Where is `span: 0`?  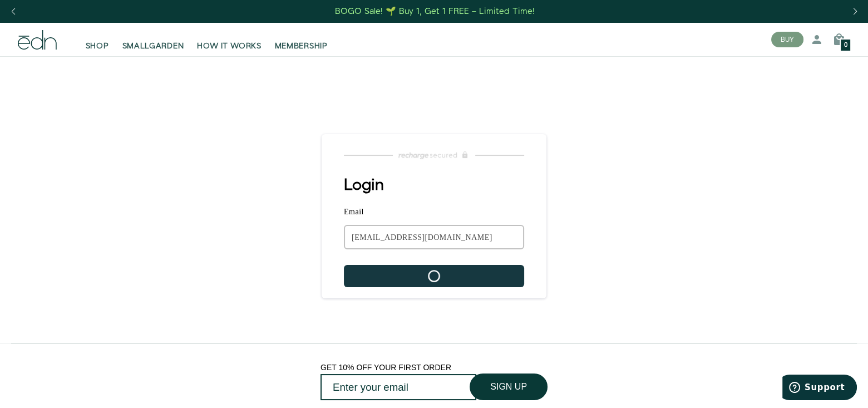 span: 0 is located at coordinates (846, 45).